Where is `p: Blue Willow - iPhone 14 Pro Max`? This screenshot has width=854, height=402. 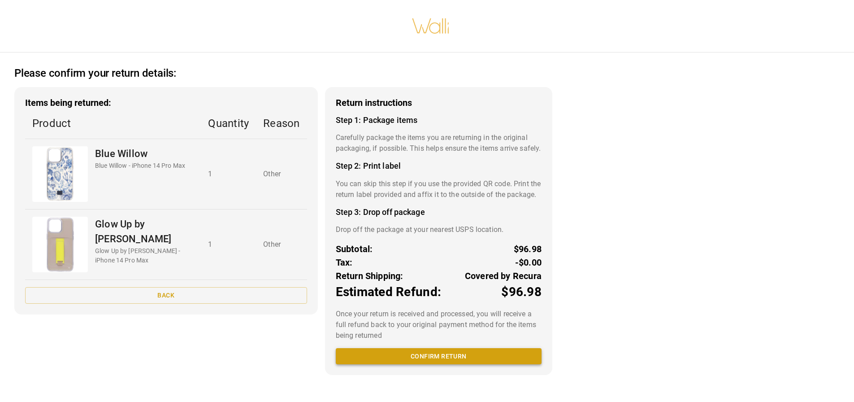 p: Blue Willow - iPhone 14 Pro Max is located at coordinates (140, 165).